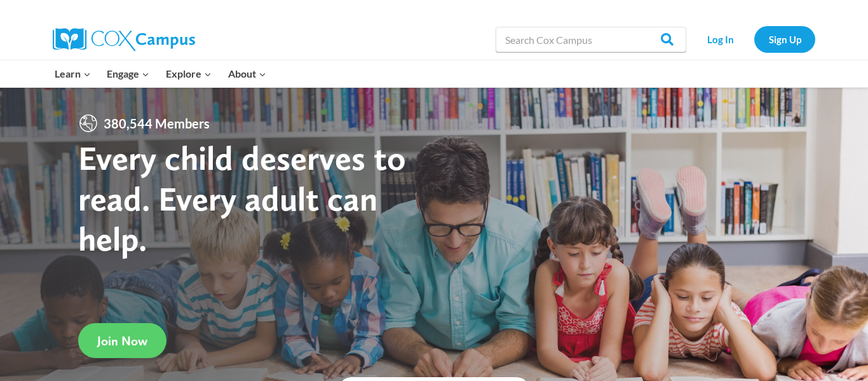 This screenshot has width=868, height=381. What do you see at coordinates (160, 74) in the screenshot?
I see `nav: Primary Navigation` at bounding box center [160, 74].